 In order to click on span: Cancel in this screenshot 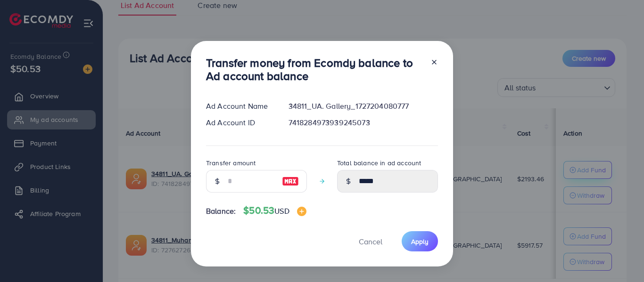, I will do `click(370, 242)`.